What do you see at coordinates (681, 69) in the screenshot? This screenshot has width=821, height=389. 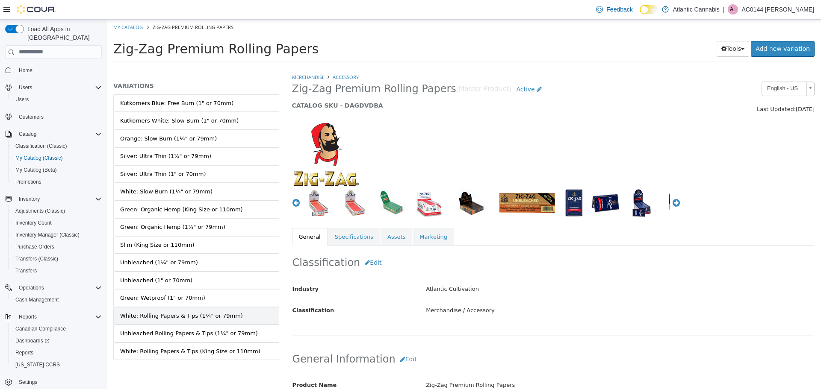 I see `a: English - US` at bounding box center [681, 69].